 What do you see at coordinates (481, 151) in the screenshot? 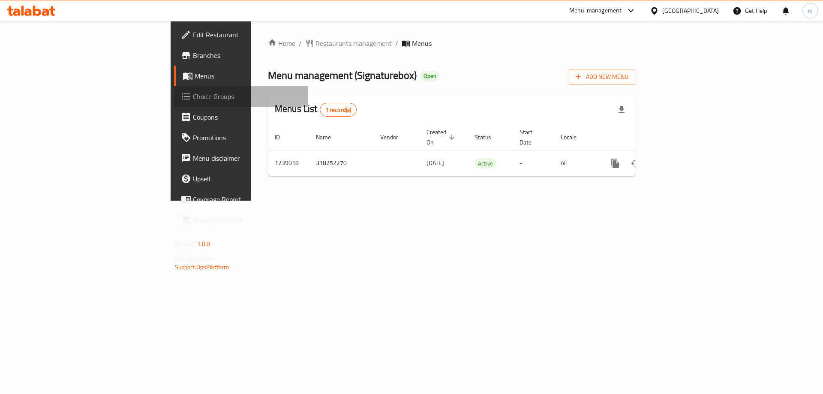
I see `table: enhanced table` at bounding box center [481, 151].